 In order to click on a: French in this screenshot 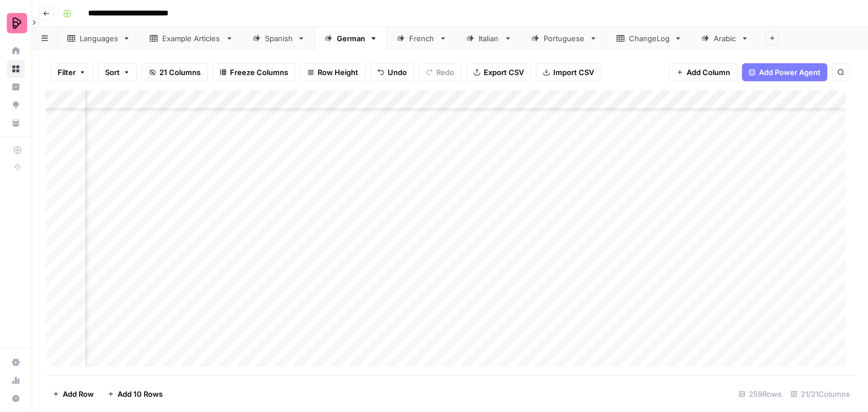, I will do `click(422, 38)`.